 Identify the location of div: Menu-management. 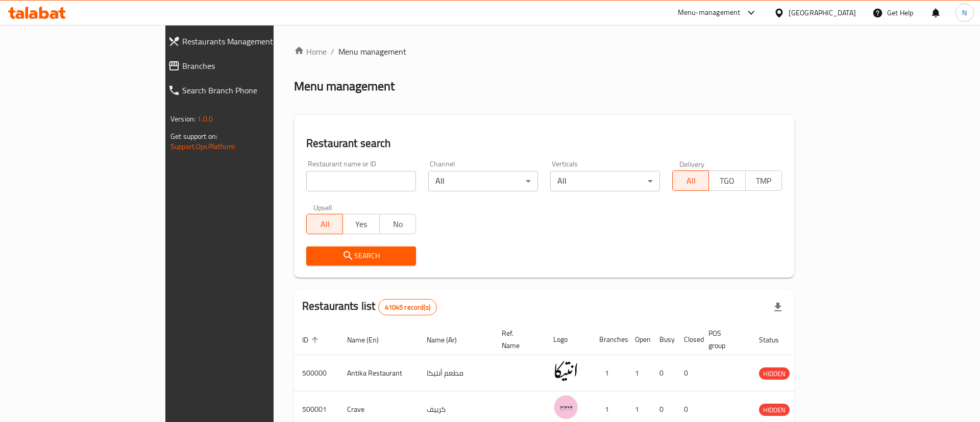
(709, 12).